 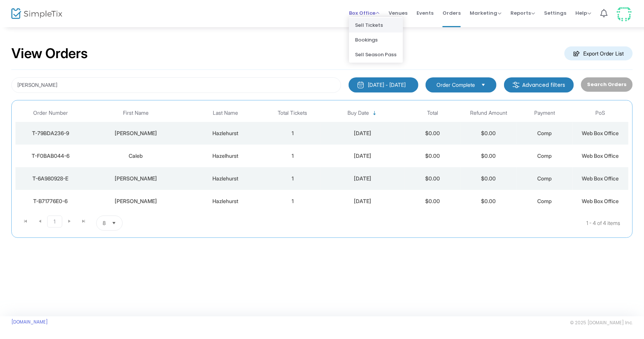 I want to click on span: PoS, so click(x=600, y=113).